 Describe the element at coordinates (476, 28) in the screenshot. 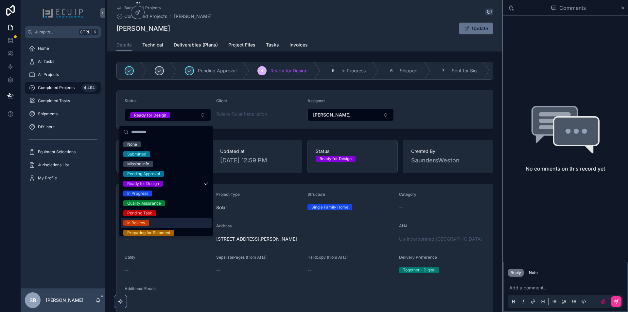

I see `button: Update` at that location.